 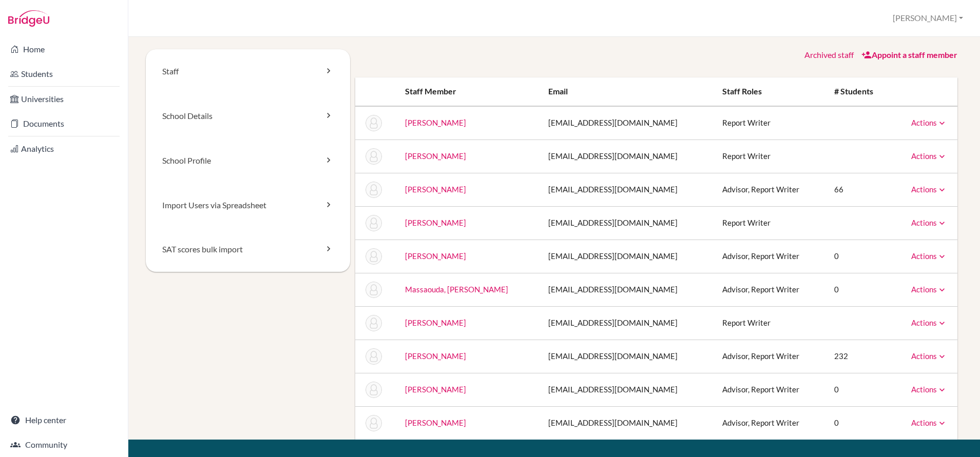 What do you see at coordinates (374, 156) in the screenshot?
I see `img: Joseph Bedetti` at bounding box center [374, 156].